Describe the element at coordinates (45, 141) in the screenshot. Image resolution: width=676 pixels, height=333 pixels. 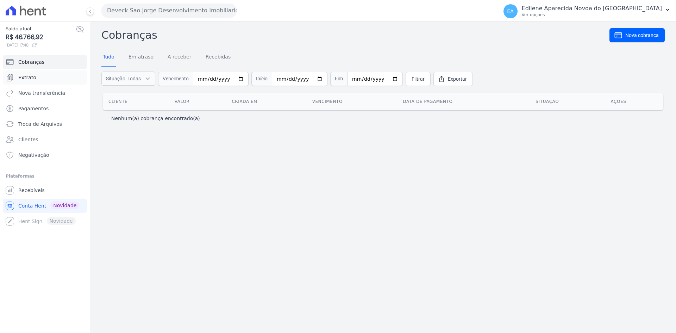
I see `nav: Sidebar` at that location.